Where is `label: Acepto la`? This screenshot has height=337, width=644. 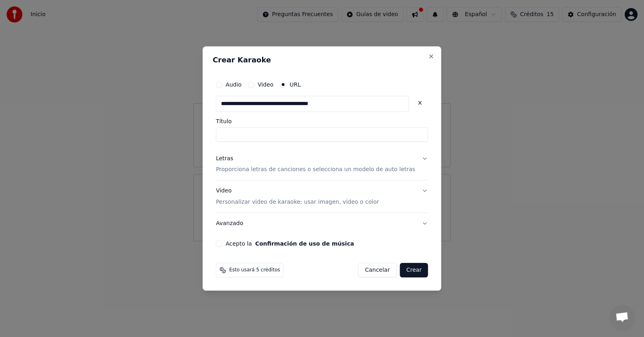 label: Acepto la is located at coordinates (289, 244).